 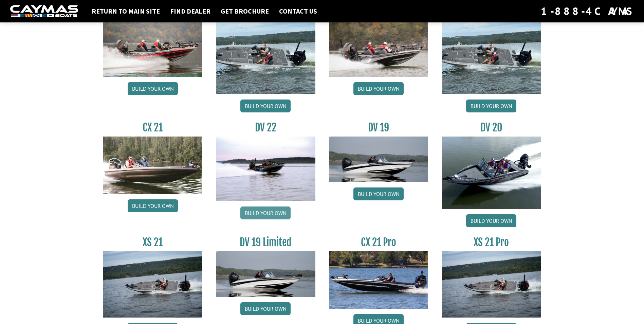 What do you see at coordinates (190, 11) in the screenshot?
I see `a: Find Dealer` at bounding box center [190, 11].